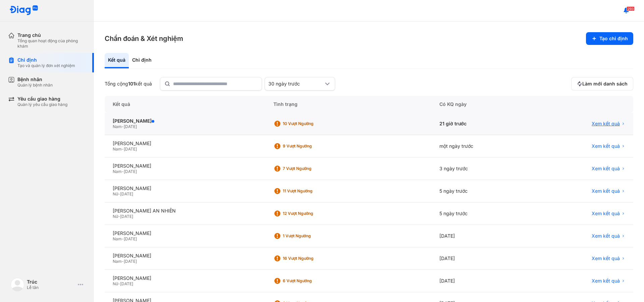  I want to click on button: Tạo chỉ định, so click(609, 39).